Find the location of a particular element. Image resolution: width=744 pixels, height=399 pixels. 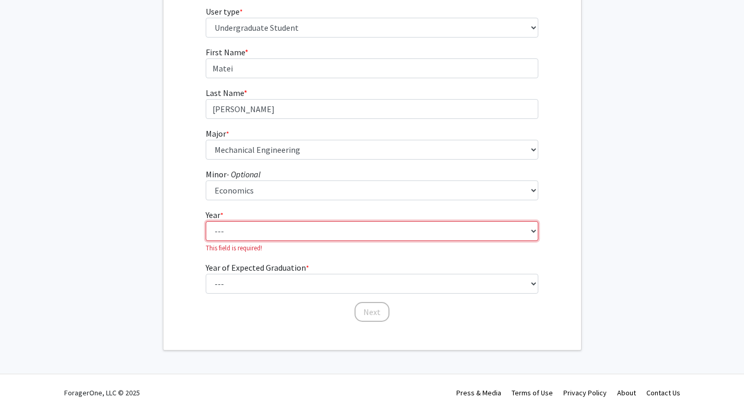

label: Minor is located at coordinates (233, 174).